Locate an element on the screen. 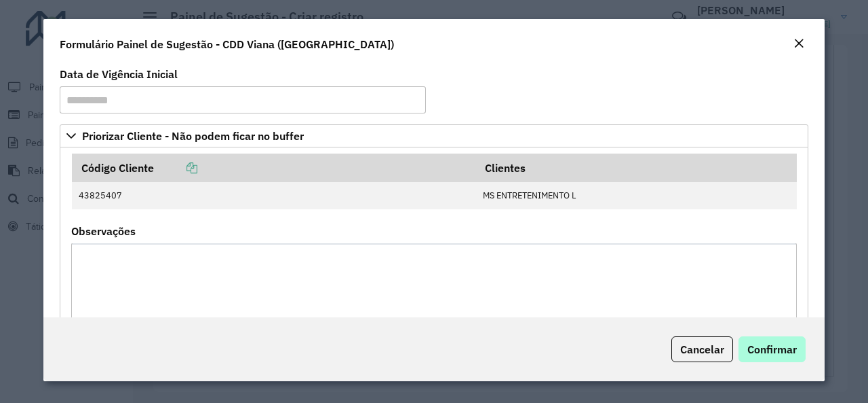  label: Data de Vigência Inicial is located at coordinates (119, 74).